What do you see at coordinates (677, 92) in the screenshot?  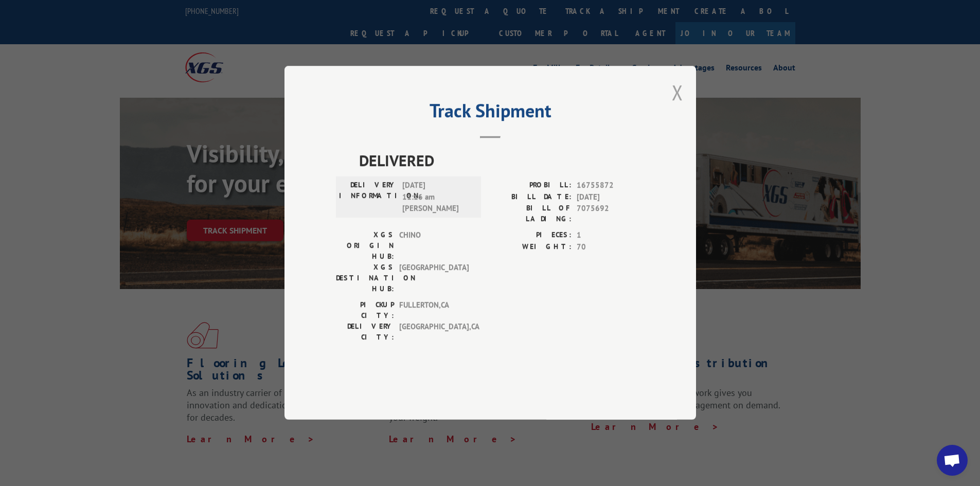 I see `button: Close modal` at bounding box center [677, 92].